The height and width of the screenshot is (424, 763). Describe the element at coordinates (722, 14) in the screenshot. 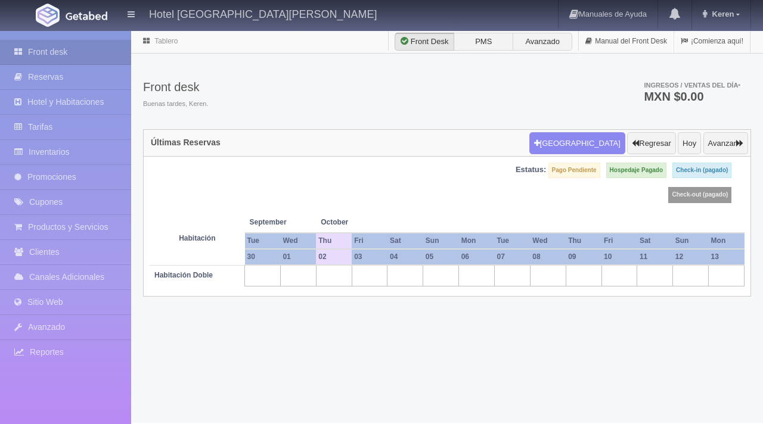

I see `span: Keren` at that location.